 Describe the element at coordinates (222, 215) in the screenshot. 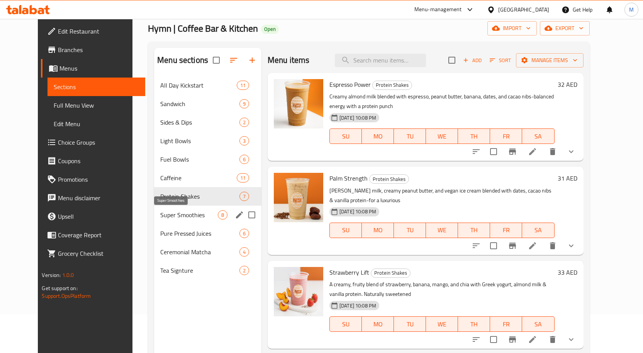

I see `span: 8` at that location.